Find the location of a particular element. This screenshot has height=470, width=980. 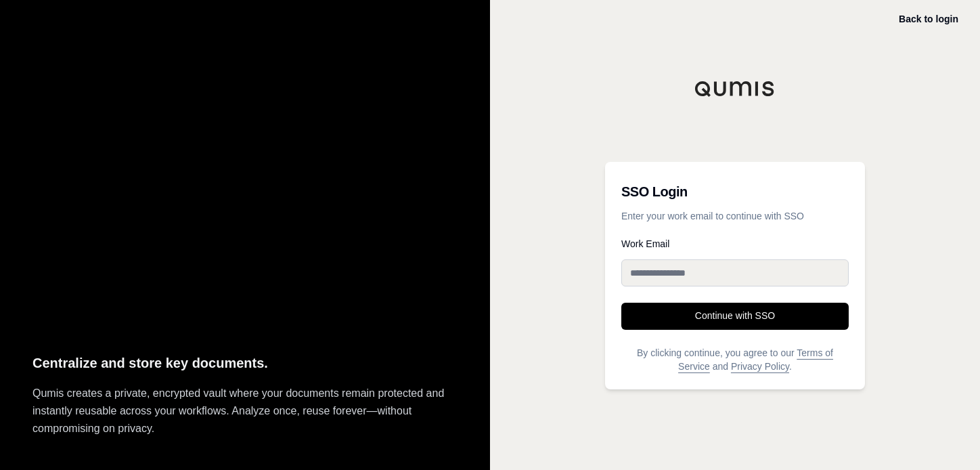

a: Back to login is located at coordinates (929, 19).